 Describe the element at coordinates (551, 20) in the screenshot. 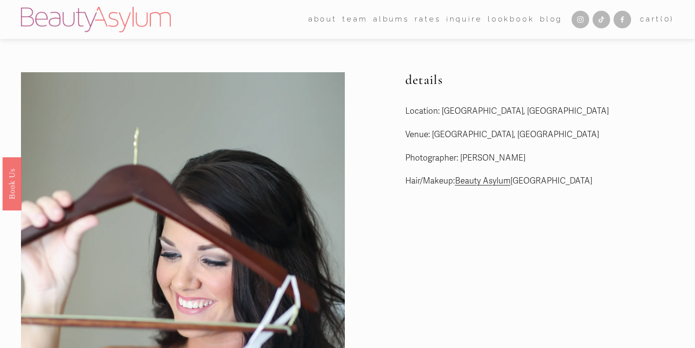

I see `a: Blog` at that location.